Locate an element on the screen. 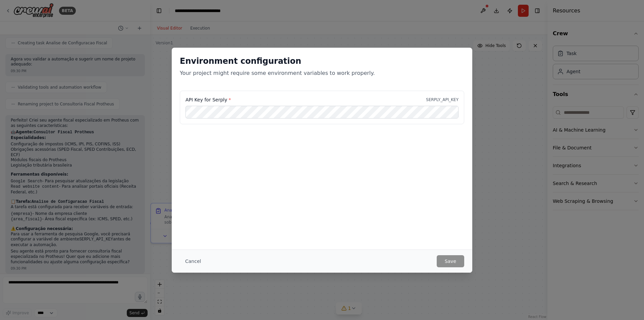 This screenshot has height=320, width=644. button: Save is located at coordinates (451, 261).